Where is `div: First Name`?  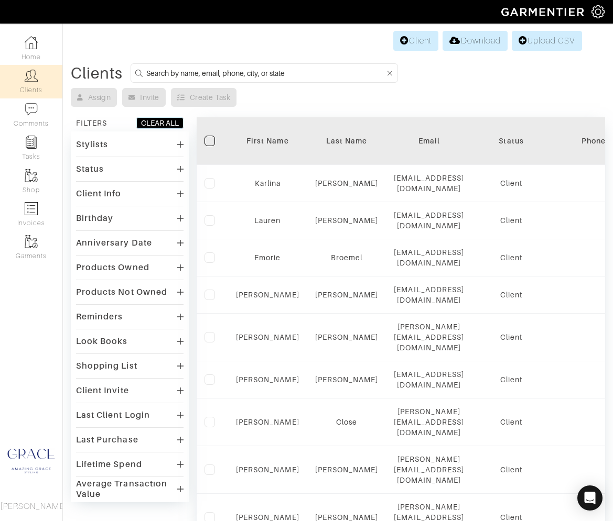
div: First Name is located at coordinates (267, 141).